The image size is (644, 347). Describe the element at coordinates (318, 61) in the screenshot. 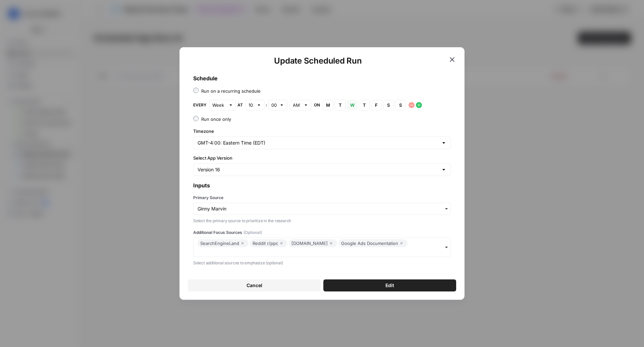

I see `h1: Update Scheduled Run` at that location.